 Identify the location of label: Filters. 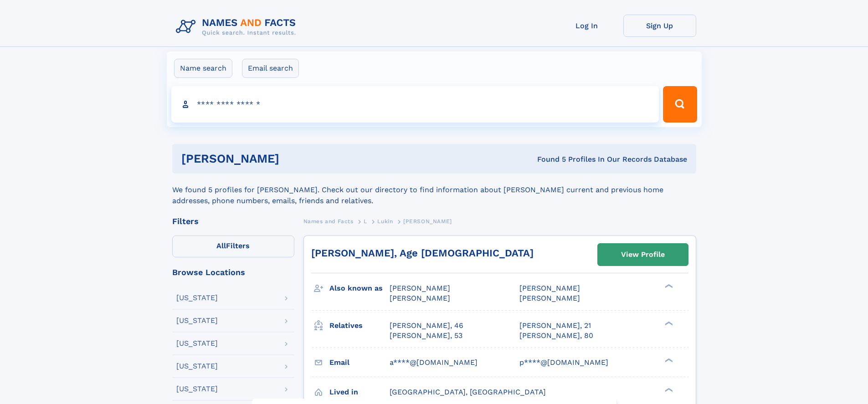
(234, 247).